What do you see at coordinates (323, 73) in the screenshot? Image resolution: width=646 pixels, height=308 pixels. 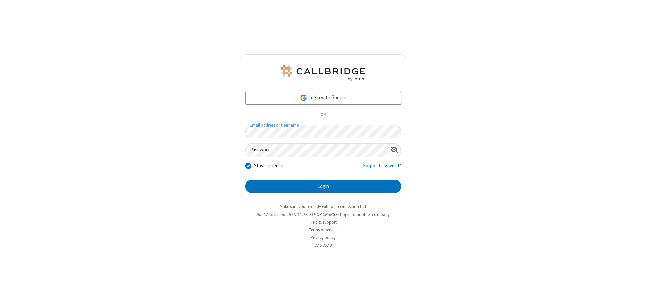 I see `img: QA Selenium DO NOT DELETE OR CHANGE` at bounding box center [323, 73].